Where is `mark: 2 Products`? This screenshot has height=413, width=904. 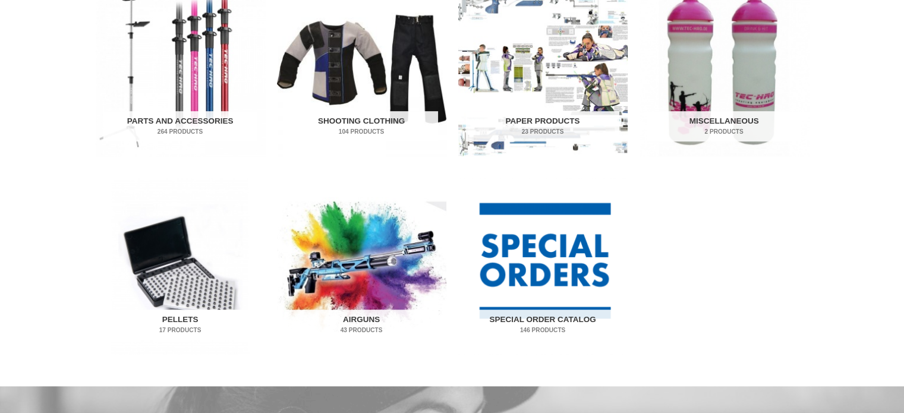
mark: 2 Products is located at coordinates (724, 131).